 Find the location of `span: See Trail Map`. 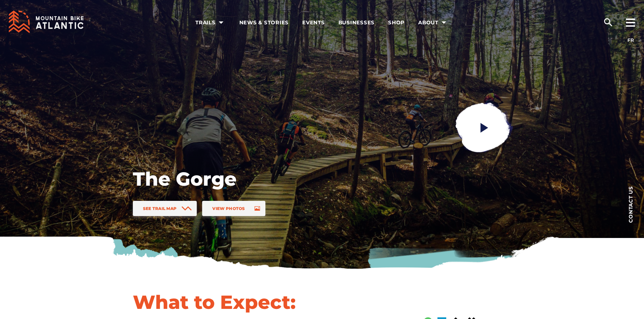

span: See Trail Map is located at coordinates (160, 208).